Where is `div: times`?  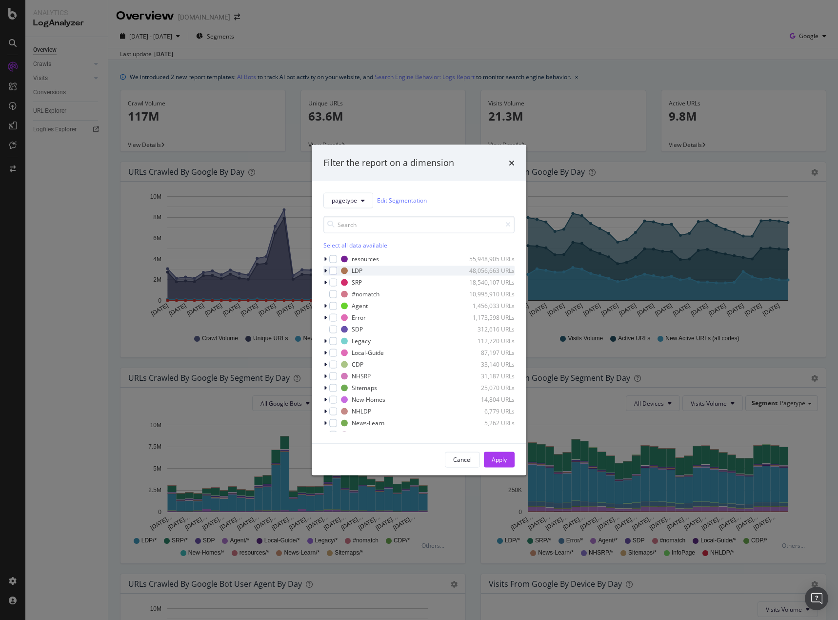
div: times is located at coordinates (512, 163).